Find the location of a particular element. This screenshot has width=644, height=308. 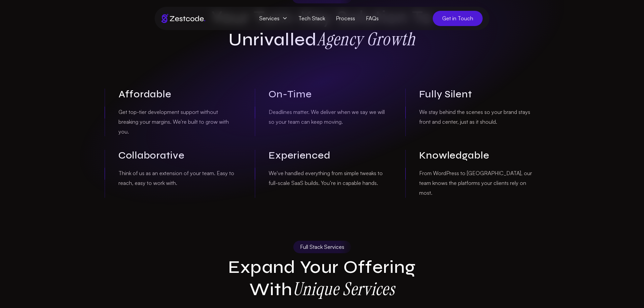

p: Think of us as an extension of your team. Easy to reach, easy to work with. is located at coordinates (179, 178).